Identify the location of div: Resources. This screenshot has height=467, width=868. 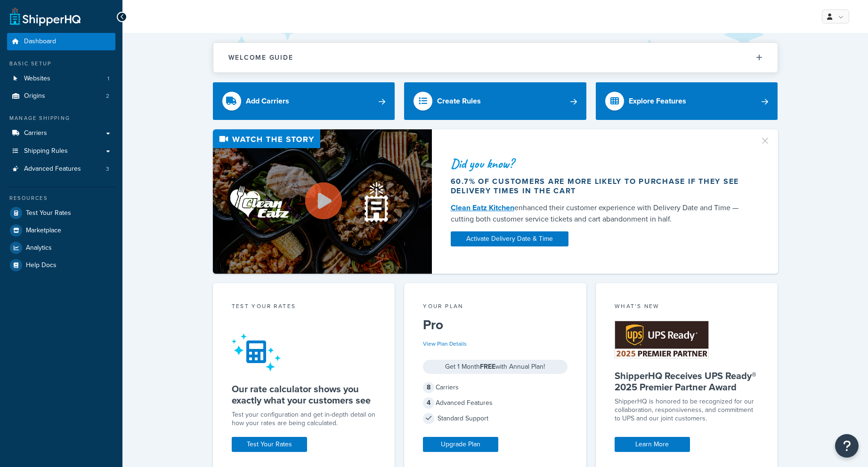
(61, 198).